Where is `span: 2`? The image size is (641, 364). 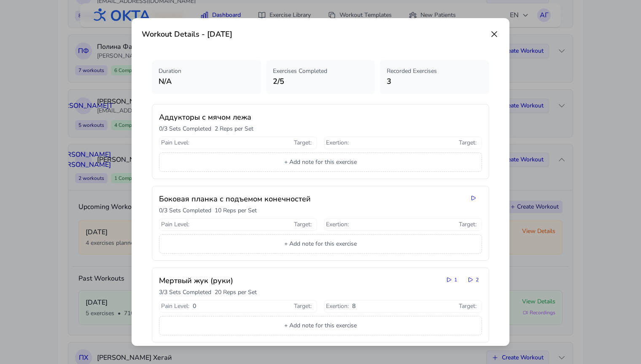 span: 2 is located at coordinates (477, 279).